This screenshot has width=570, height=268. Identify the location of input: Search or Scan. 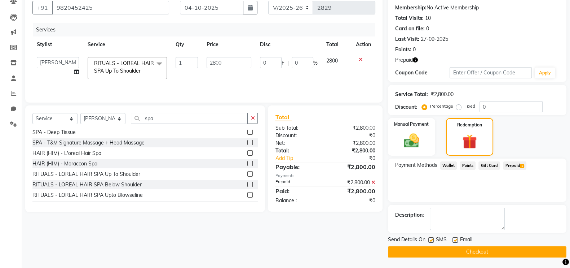
(189, 118).